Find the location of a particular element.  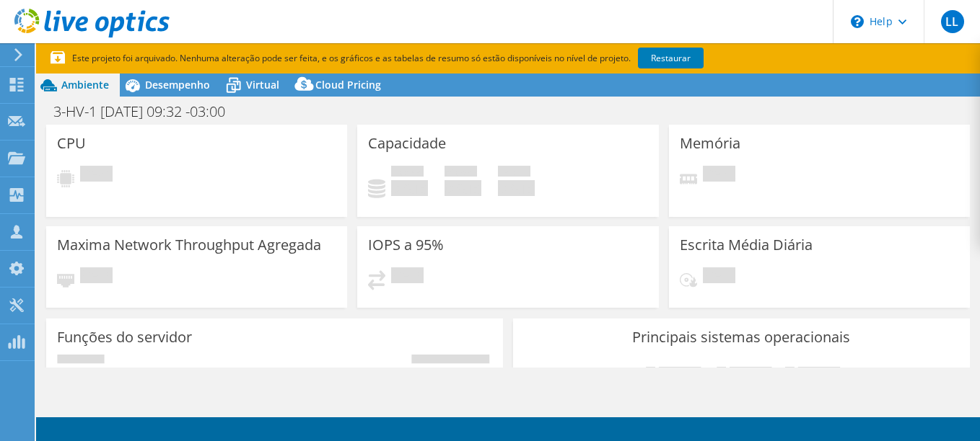

h3: Escrita Média Diária is located at coordinates (746, 245).